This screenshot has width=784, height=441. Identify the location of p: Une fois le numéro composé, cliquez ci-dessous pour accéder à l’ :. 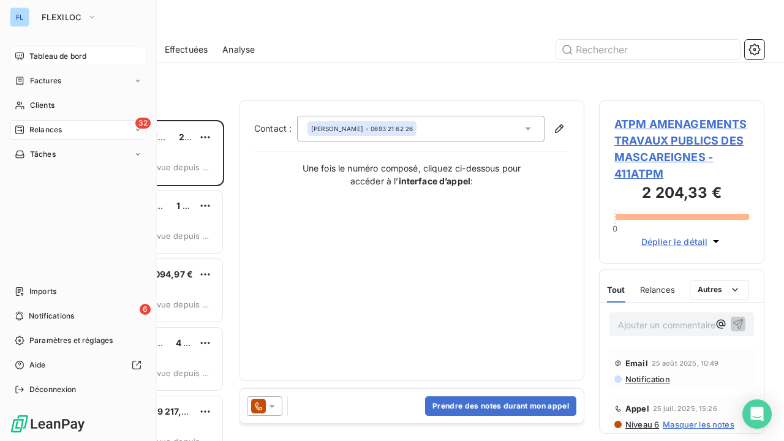
(412, 175).